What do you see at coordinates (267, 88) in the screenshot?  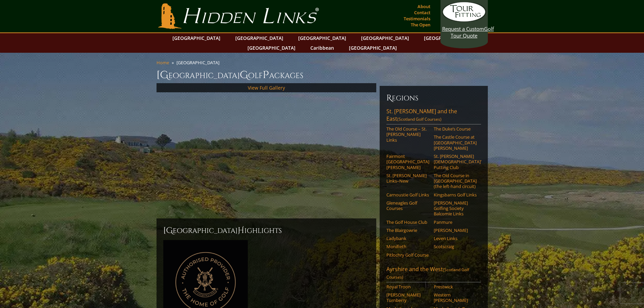 I see `a: View Full Gallery` at bounding box center [267, 88].